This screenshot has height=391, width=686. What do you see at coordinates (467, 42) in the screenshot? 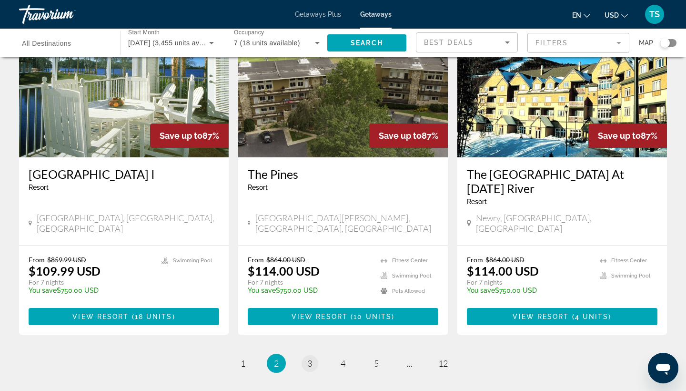
I see `mat-select: Sort by` at bounding box center [467, 42].